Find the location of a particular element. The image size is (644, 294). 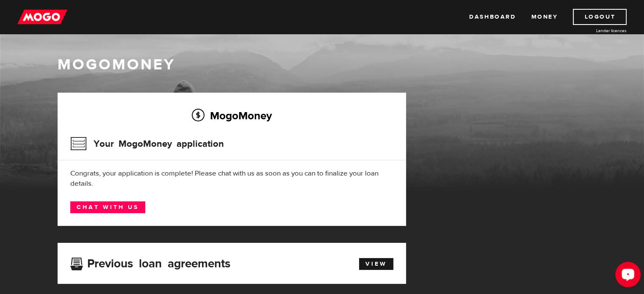

a: Logout is located at coordinates (600, 17).